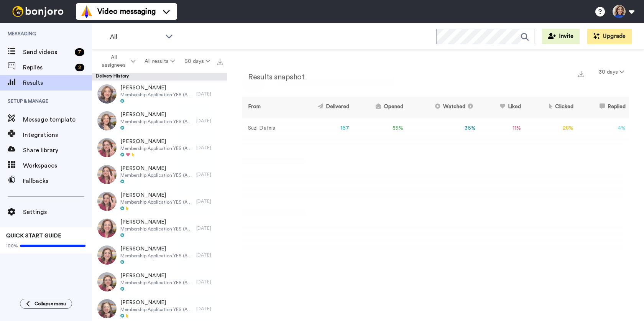 The width and height of the screenshot is (644, 321). What do you see at coordinates (46, 304) in the screenshot?
I see `button: Collapse menu` at bounding box center [46, 304].